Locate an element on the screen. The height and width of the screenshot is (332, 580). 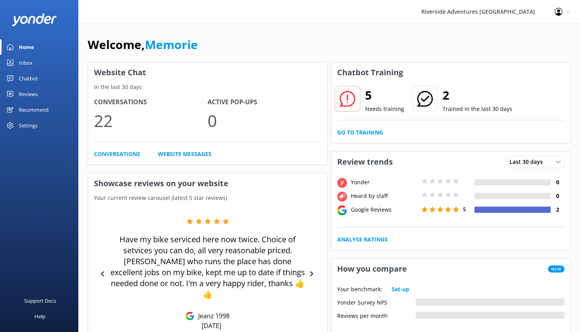
span: New is located at coordinates (556, 269).